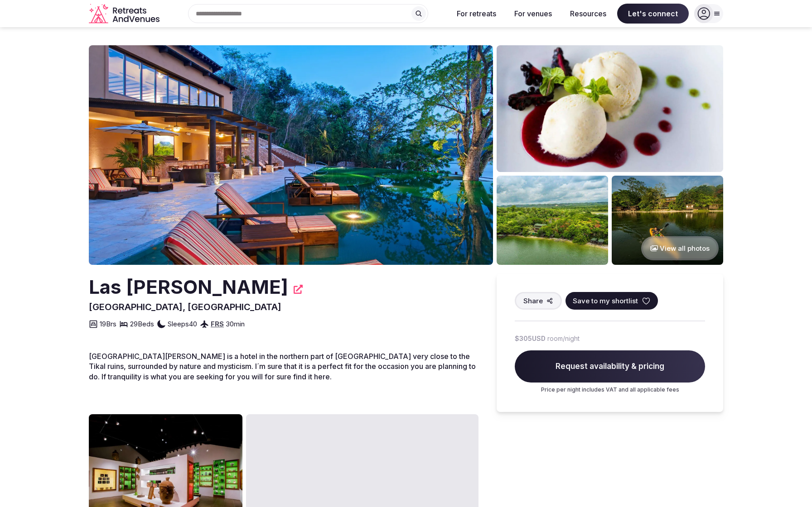  I want to click on button: Resources, so click(588, 14).